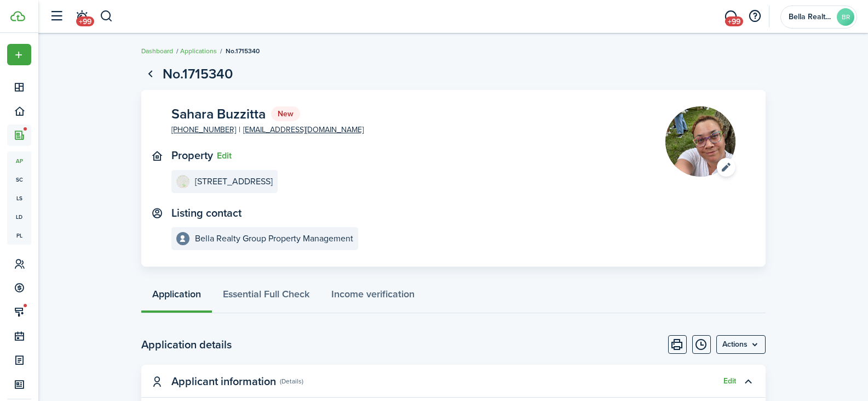 This screenshot has width=868, height=401. What do you see at coordinates (186, 344) in the screenshot?
I see `h2: Application details` at bounding box center [186, 344].